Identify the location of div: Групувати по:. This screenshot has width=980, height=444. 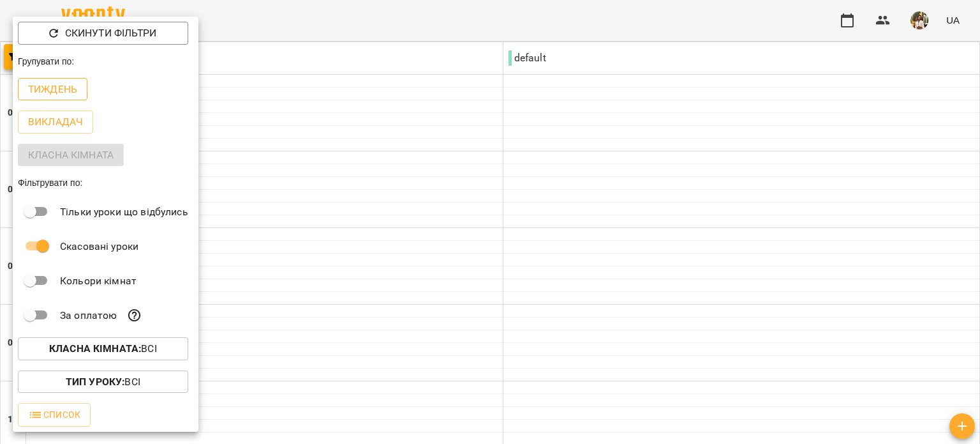
(106, 61).